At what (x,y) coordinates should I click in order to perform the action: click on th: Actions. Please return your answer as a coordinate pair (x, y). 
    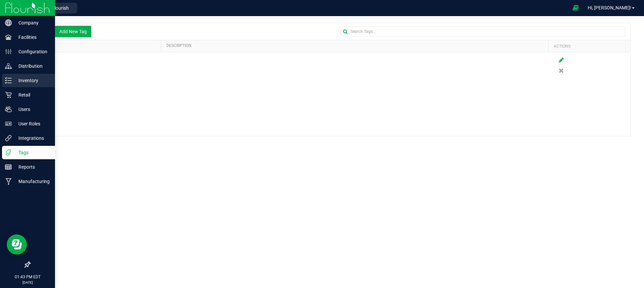
    Looking at the image, I should click on (587, 46).